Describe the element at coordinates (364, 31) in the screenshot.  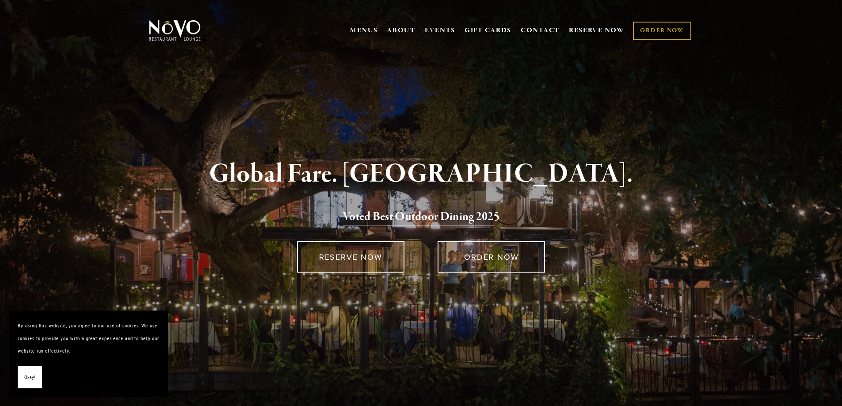
I see `a: MENUS` at that location.